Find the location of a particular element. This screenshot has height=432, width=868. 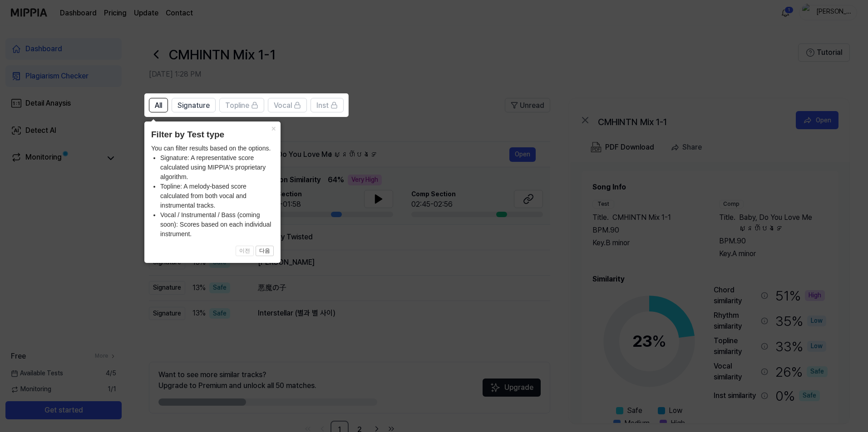

li: Signature: A representative score calculated using MIPPIA's proprietary algorithm. is located at coordinates (217, 167).